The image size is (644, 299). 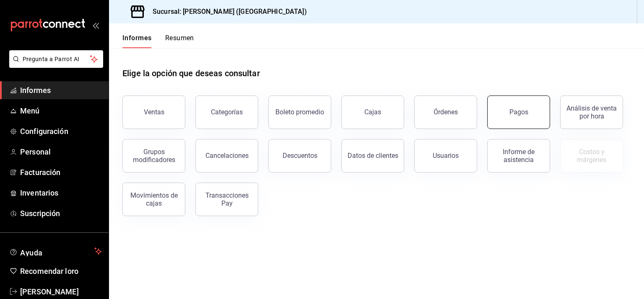 I want to click on button: Datos de clientes, so click(x=373, y=156).